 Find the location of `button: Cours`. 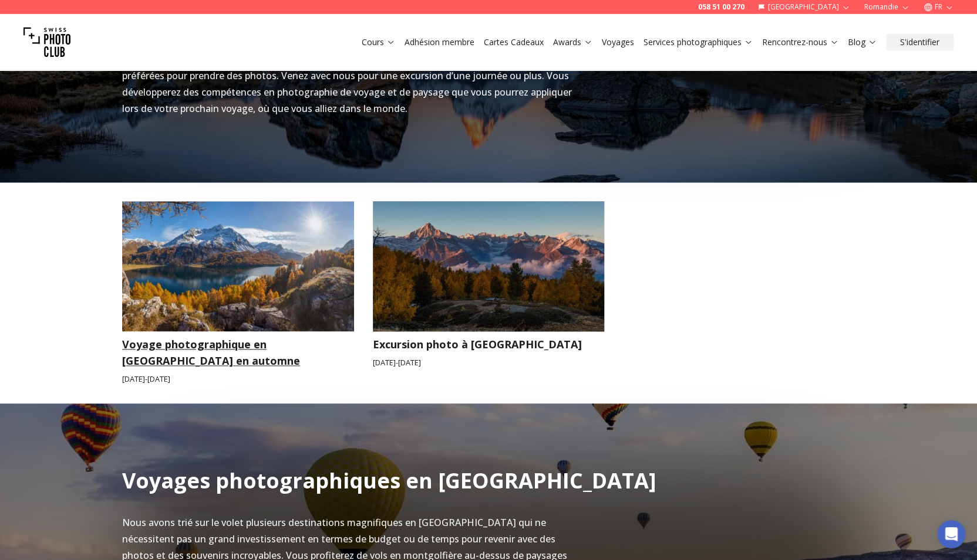

button: Cours is located at coordinates (378, 42).